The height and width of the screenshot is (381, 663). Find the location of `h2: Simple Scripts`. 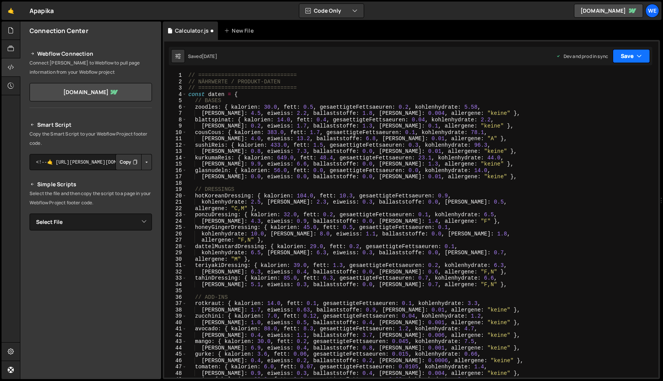

h2: Simple Scripts is located at coordinates (91, 184).